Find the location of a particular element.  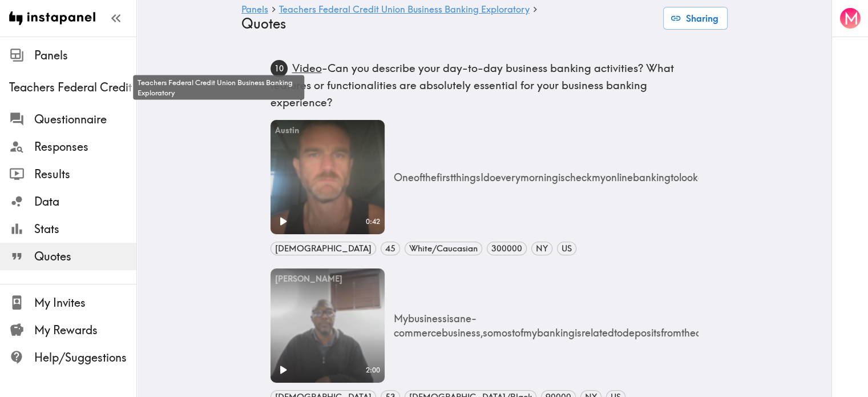

span: Can you describe your day-to-day business banking activities? What features or functionalities ar... is located at coordinates (472, 85).